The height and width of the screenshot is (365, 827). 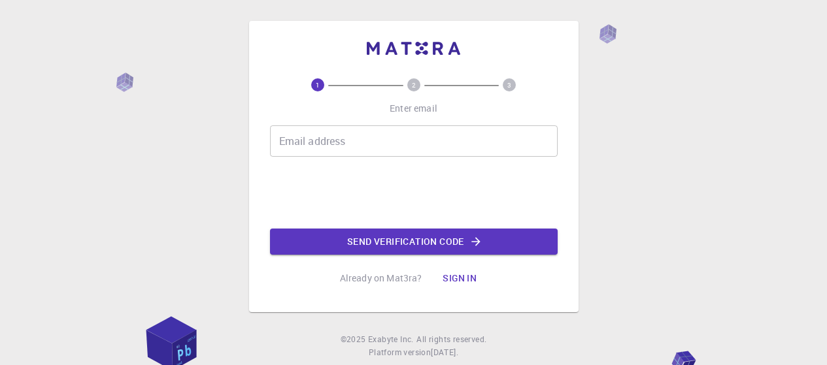 What do you see at coordinates (354, 340) in the screenshot?
I see `span: © 2025` at bounding box center [354, 340].